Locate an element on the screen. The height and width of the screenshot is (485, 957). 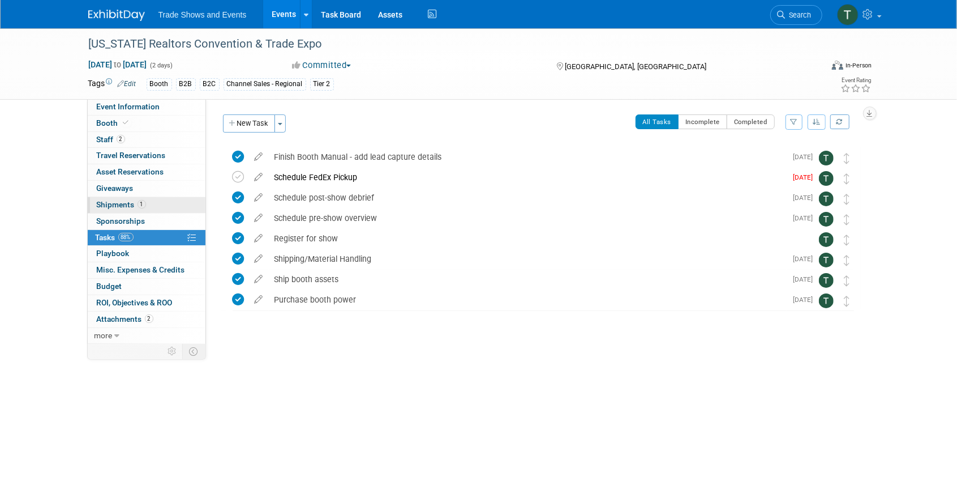
button: Incomplete is located at coordinates (703, 122).